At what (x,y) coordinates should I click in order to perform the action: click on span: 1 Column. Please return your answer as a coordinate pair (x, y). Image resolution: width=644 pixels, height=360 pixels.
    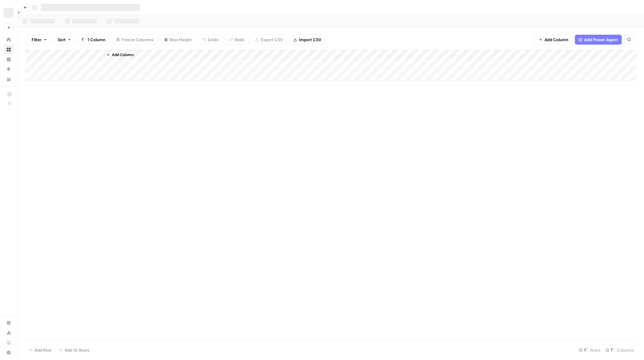
    Looking at the image, I should click on (97, 40).